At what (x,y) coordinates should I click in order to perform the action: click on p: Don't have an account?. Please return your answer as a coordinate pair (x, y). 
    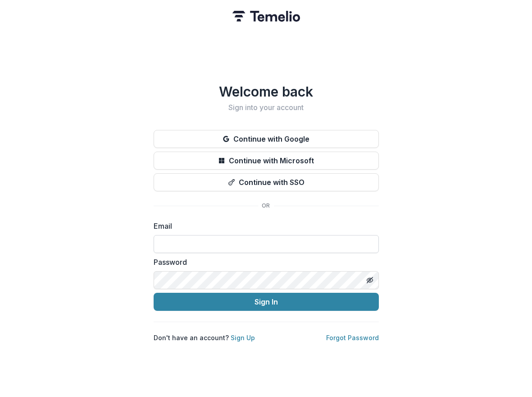
    Looking at the image, I should click on (204, 337).